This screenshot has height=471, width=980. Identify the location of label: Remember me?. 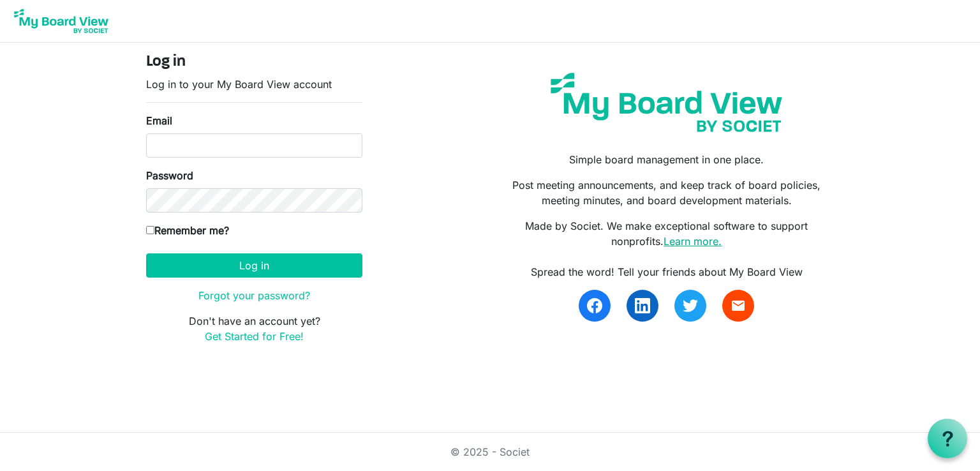
(188, 230).